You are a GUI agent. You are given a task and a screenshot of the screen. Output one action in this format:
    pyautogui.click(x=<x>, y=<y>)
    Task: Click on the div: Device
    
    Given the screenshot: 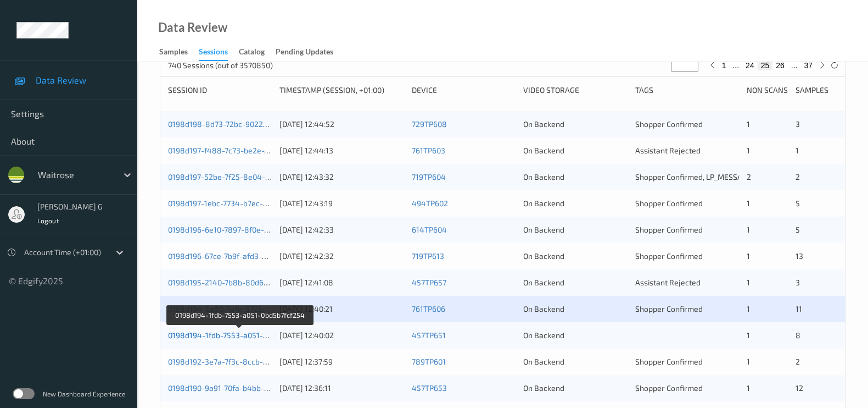 What is the action you would take?
    pyautogui.click(x=464, y=90)
    